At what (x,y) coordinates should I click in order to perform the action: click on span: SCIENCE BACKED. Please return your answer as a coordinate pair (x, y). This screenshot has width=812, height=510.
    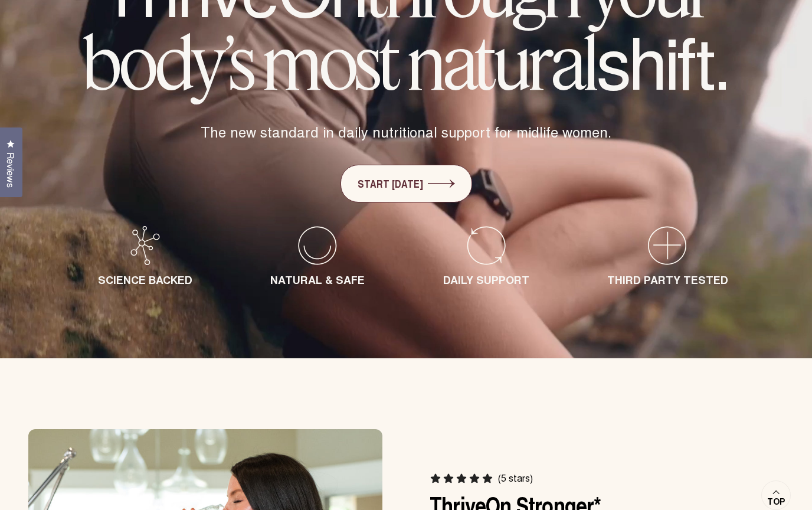
    Looking at the image, I should click on (145, 280).